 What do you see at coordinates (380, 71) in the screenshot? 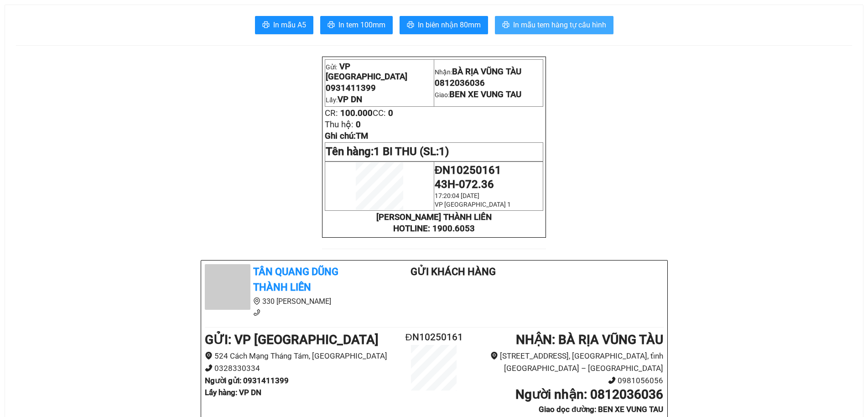
I see `p: Gửi:` at bounding box center [380, 71].